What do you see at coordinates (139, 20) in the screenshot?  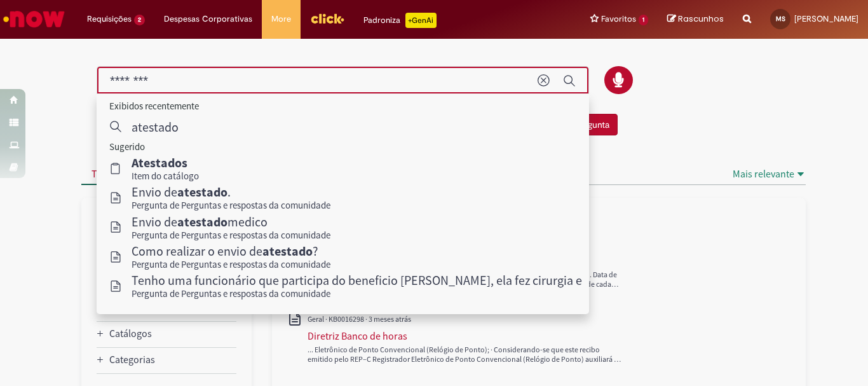 I see `span: 2` at bounding box center [139, 20].